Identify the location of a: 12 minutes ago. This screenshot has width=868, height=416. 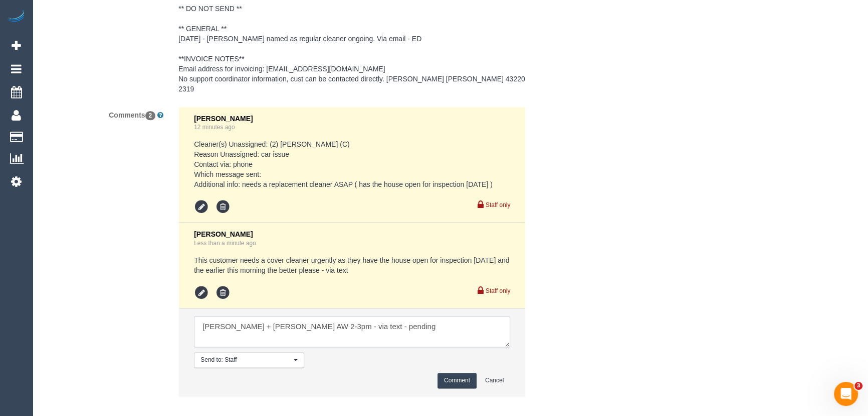
(214, 127).